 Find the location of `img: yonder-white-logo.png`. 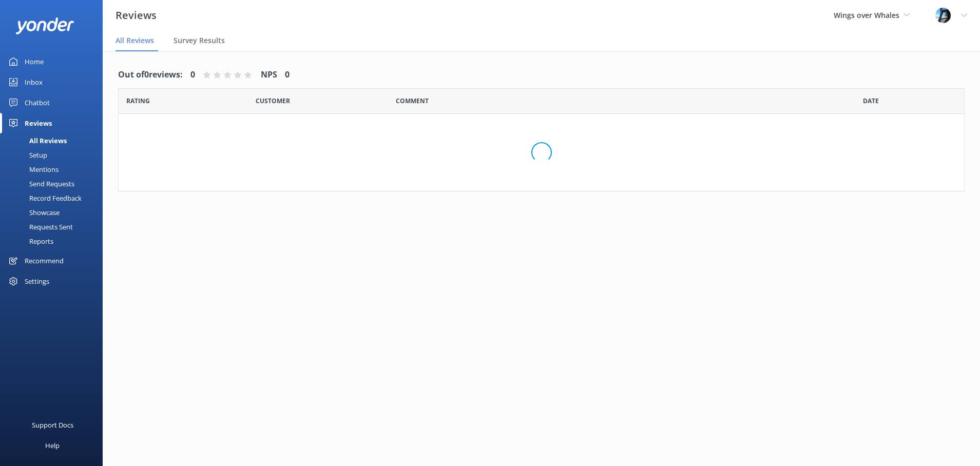

img: yonder-white-logo.png is located at coordinates (44, 26).